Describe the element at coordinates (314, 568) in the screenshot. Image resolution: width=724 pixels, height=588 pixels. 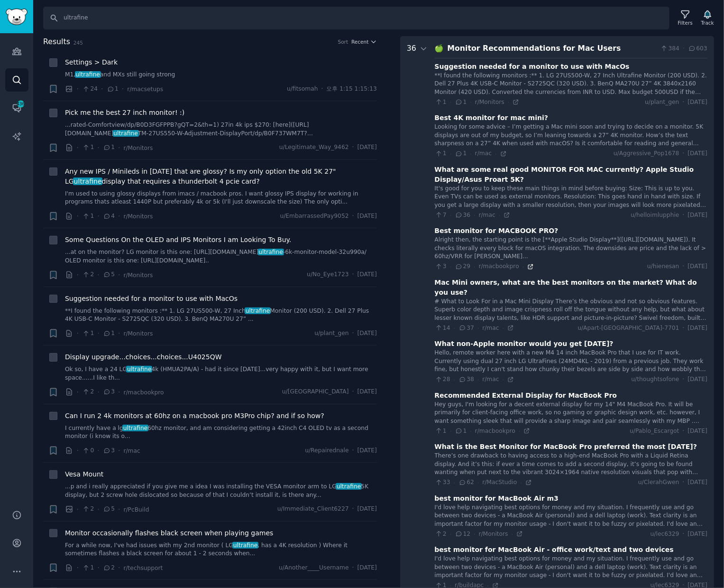
I see `span: u/Another____Username` at that location.